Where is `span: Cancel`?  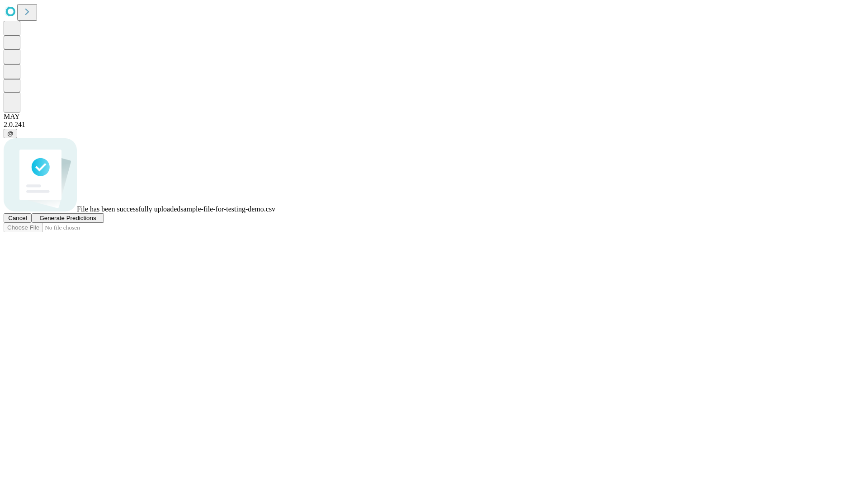 span: Cancel is located at coordinates (18, 218).